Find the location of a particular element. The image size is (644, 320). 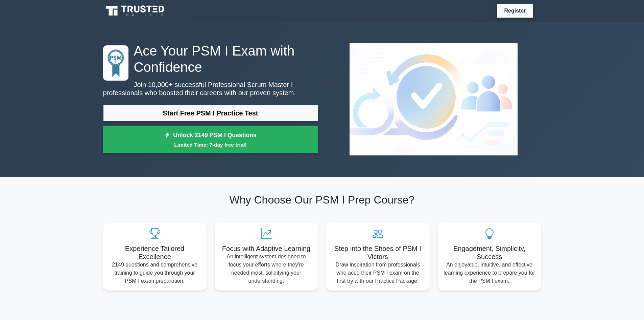

img: Professional Scrum Master I Preview is located at coordinates (433, 99).